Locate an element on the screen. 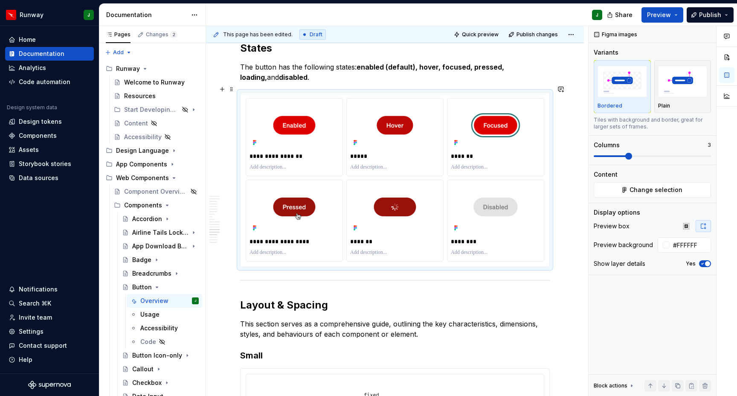  span: Preview is located at coordinates (659, 15).